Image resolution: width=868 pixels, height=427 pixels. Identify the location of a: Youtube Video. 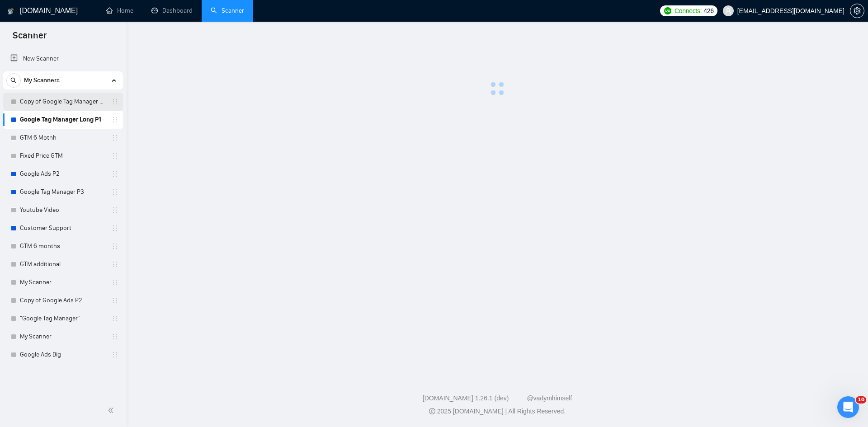
(63, 210).